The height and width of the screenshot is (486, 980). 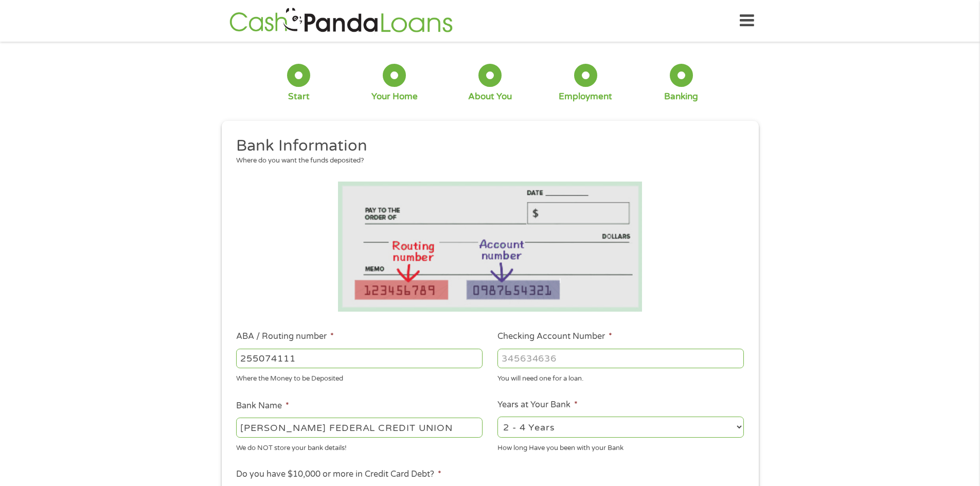 What do you see at coordinates (555, 336) in the screenshot?
I see `label: Checking Account Number` at bounding box center [555, 336].